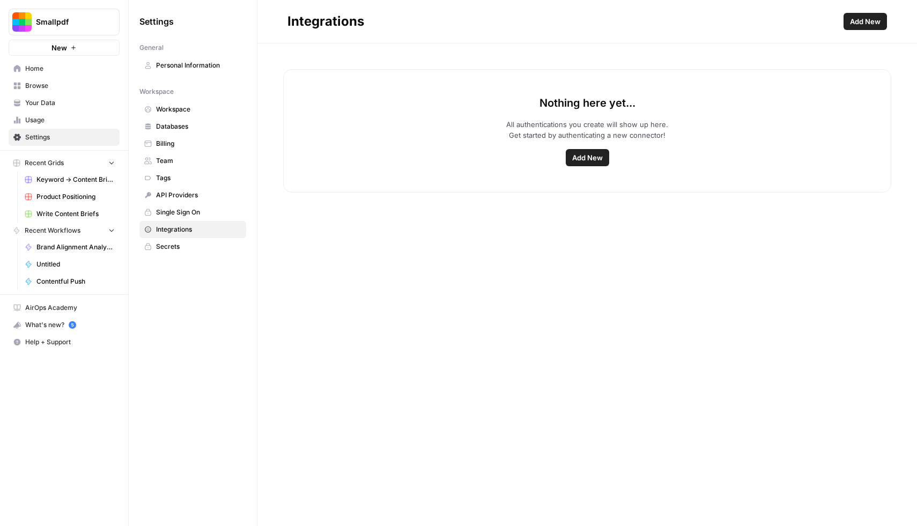  I want to click on a: Personal Information, so click(193, 65).